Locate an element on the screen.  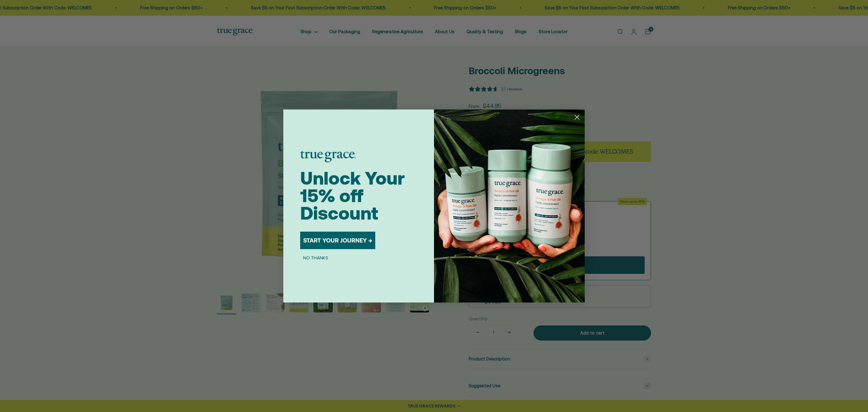
span: Unlock Your 15% off Discount is located at coordinates (352, 196).